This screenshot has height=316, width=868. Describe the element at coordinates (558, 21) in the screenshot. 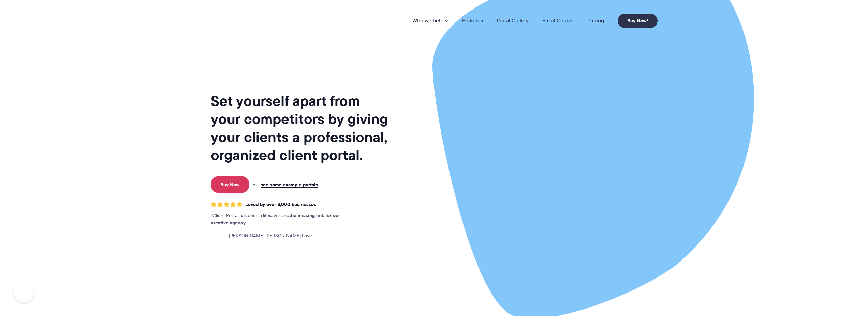

I see `a: Email Course` at that location.